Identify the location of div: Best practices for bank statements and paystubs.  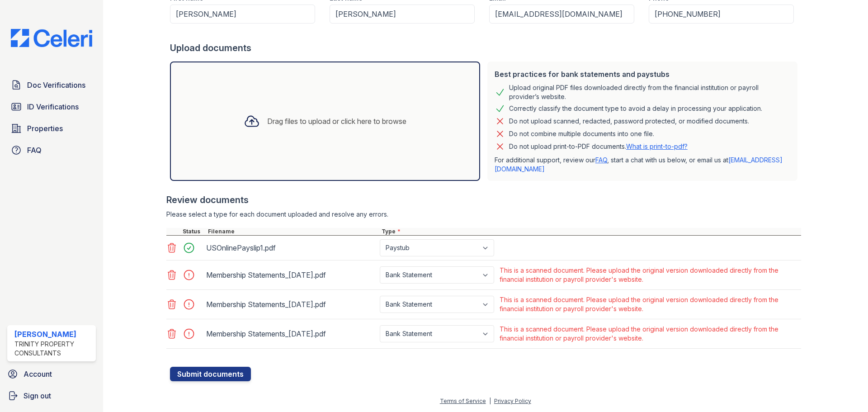
(643, 74).